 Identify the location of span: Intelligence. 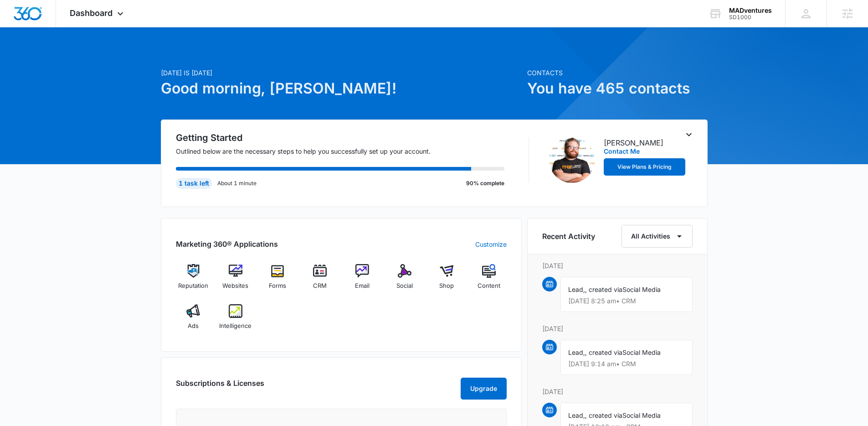
(235, 326).